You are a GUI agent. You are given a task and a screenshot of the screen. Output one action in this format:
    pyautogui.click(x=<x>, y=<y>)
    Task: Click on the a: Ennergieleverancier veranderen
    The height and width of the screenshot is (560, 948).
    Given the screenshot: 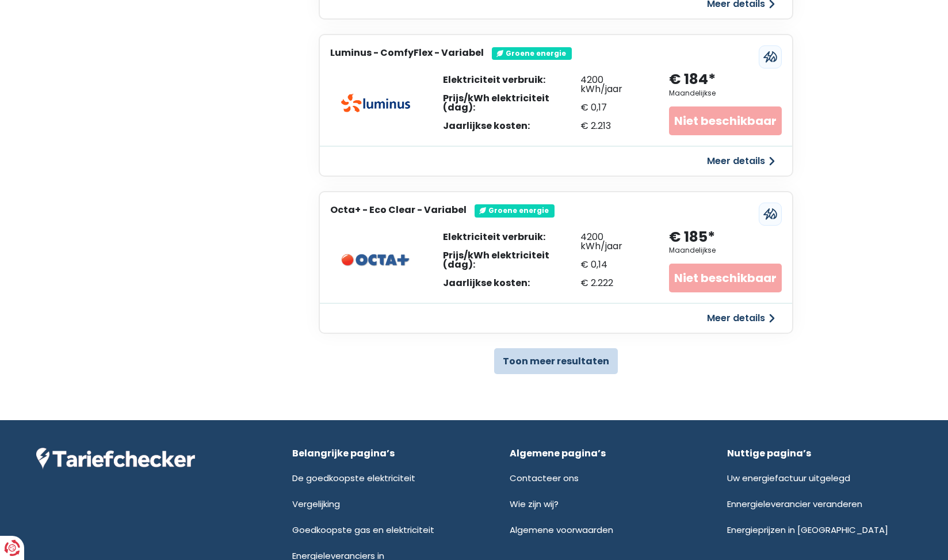 What is the action you would take?
    pyautogui.click(x=795, y=503)
    